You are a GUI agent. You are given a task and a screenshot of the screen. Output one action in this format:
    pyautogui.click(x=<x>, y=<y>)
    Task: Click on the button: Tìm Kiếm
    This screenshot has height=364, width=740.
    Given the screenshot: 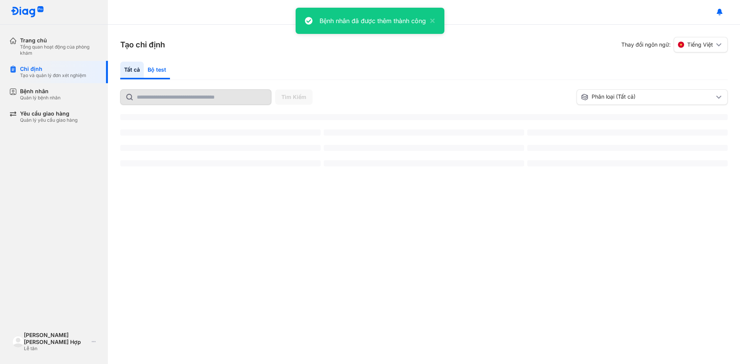 What is the action you would take?
    pyautogui.click(x=294, y=97)
    